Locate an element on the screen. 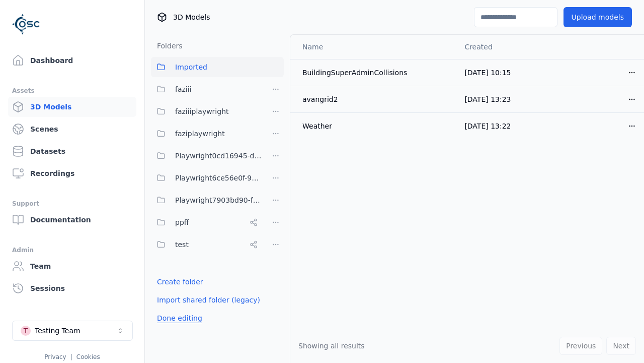  a: Dashboard is located at coordinates (72, 61).